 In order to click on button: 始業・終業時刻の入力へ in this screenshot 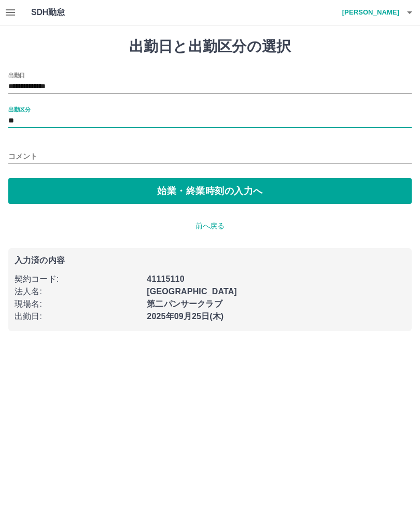, I will do `click(210, 191)`.